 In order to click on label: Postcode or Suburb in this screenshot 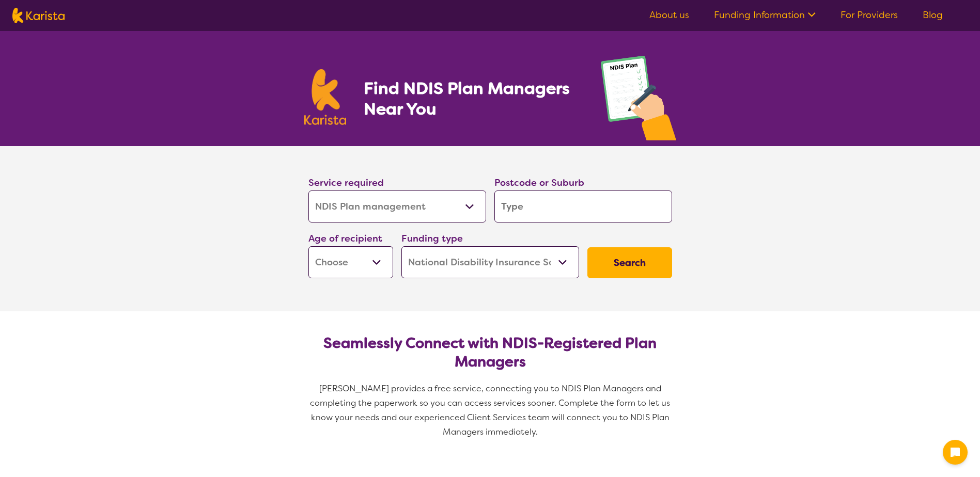, I will do `click(539, 183)`.